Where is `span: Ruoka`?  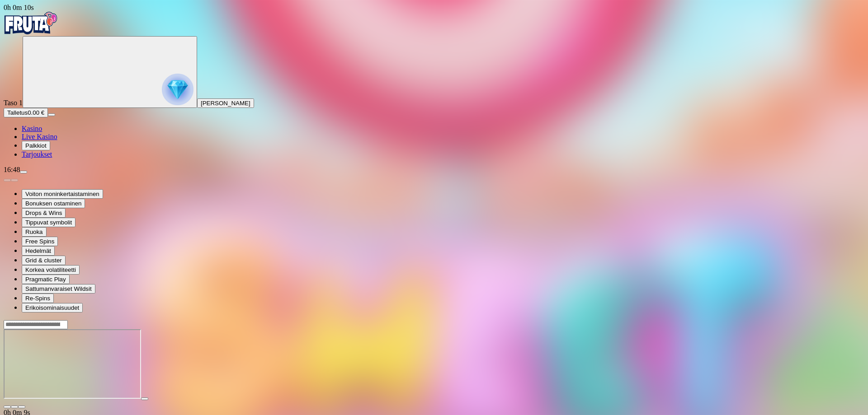 span: Ruoka is located at coordinates (34, 232).